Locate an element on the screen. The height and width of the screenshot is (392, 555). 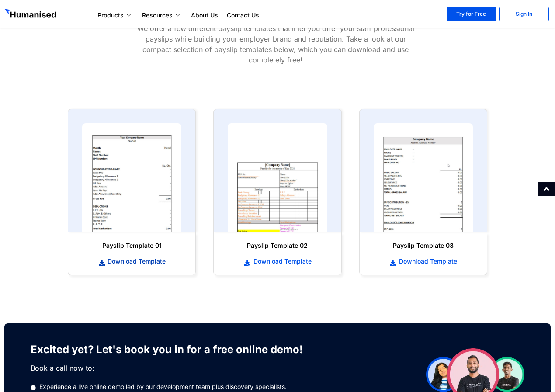
h6: Payslip Template 01 is located at coordinates (132, 246).